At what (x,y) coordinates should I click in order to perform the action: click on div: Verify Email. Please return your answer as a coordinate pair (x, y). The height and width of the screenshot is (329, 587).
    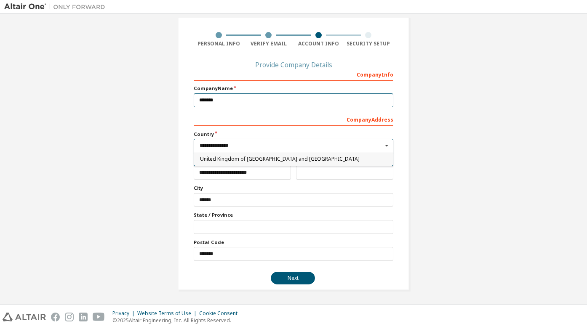
    Looking at the image, I should click on (269, 44).